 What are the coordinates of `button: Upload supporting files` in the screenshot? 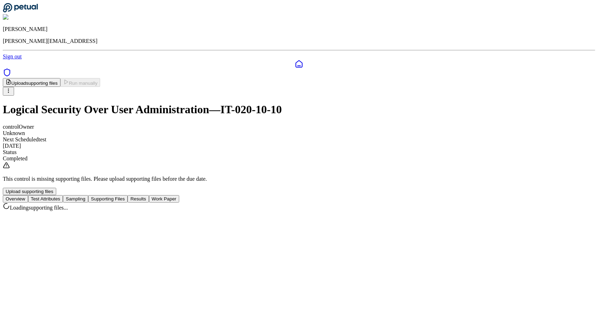 It's located at (30, 191).